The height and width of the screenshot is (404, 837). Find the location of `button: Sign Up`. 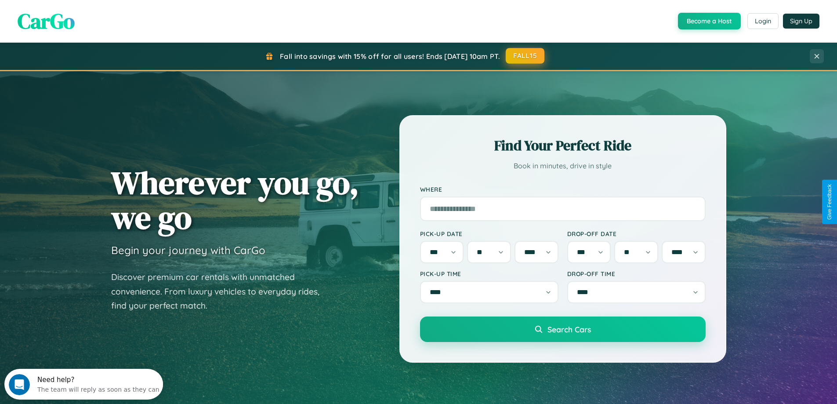

button: Sign Up is located at coordinates (800, 21).